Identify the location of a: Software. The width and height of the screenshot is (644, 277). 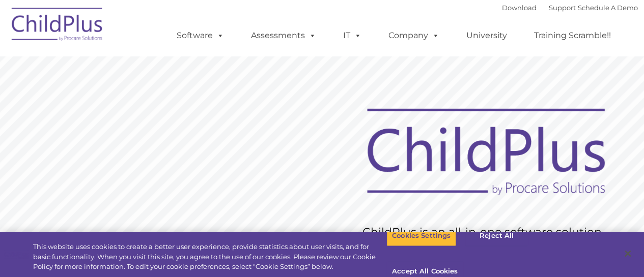
(200, 35).